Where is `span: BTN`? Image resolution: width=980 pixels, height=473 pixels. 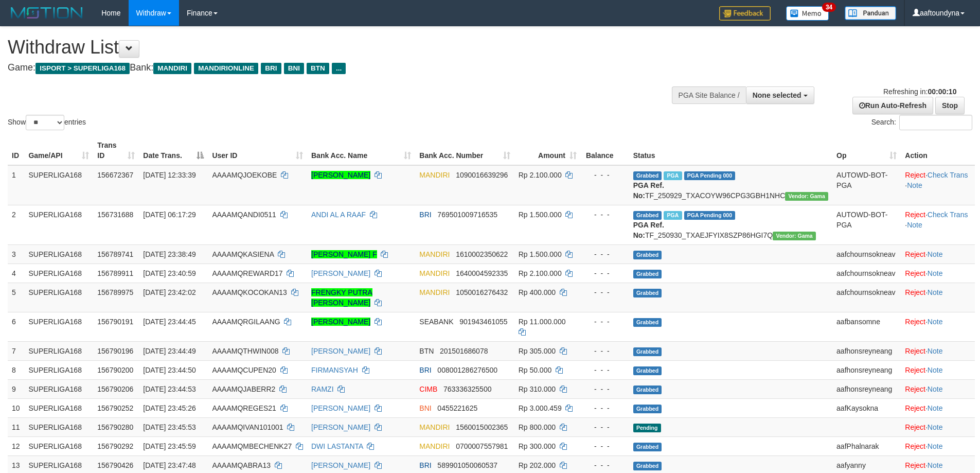
span: BTN is located at coordinates (318, 69).